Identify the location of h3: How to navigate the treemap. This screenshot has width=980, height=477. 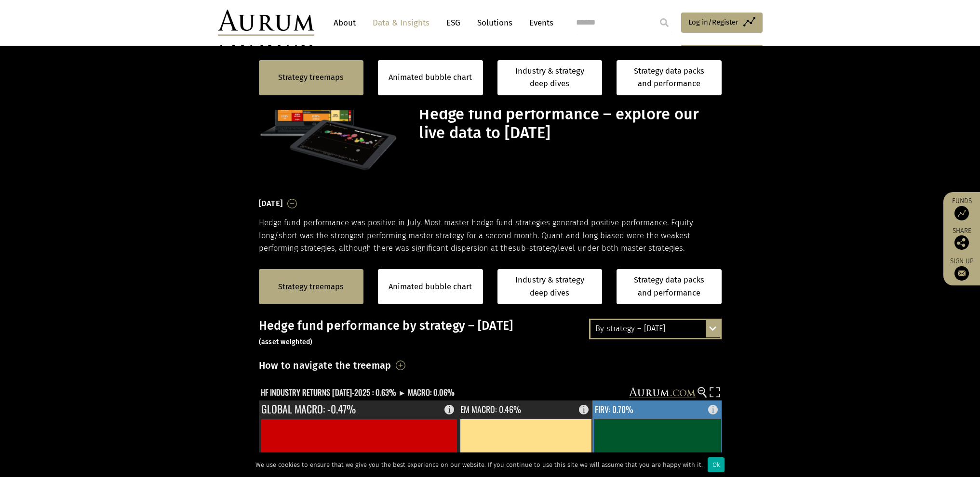
(325, 366).